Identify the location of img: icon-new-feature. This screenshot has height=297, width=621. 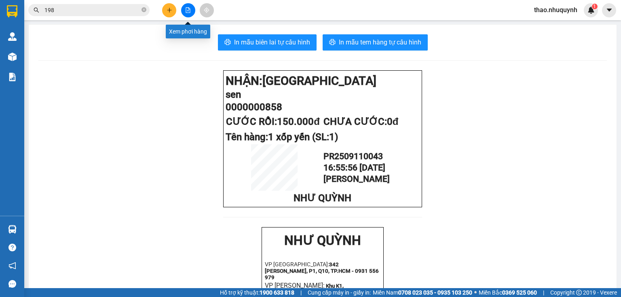
(591, 10).